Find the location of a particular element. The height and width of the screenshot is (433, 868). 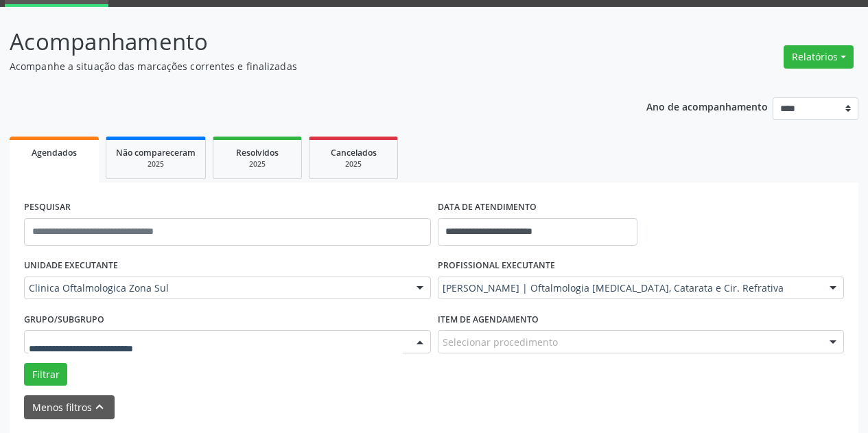

label: PESQUISAR is located at coordinates (47, 207).